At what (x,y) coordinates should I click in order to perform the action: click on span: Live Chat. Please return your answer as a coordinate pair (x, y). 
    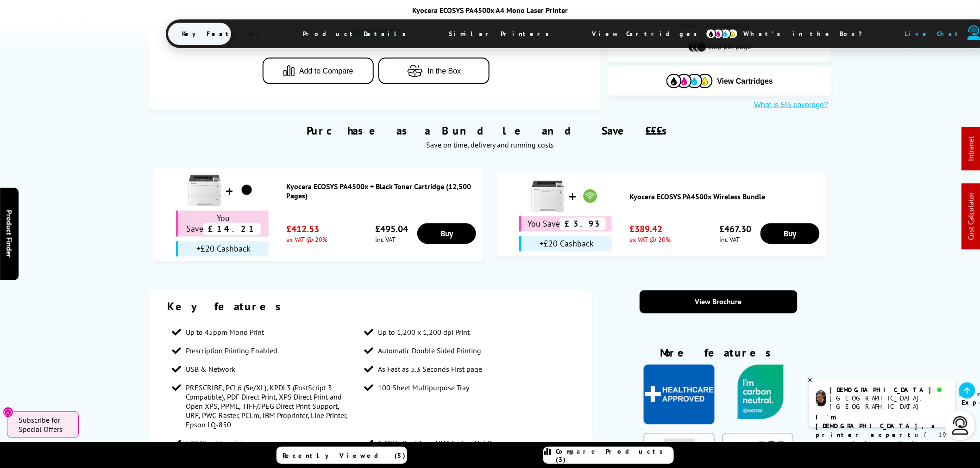
    Looking at the image, I should click on (933, 34).